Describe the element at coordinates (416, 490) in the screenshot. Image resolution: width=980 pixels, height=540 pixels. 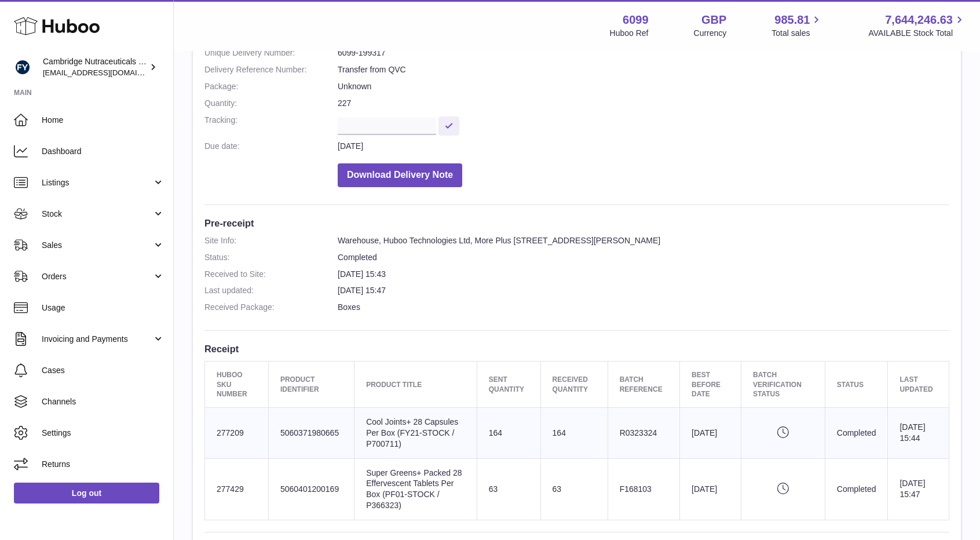
I see `td: Super Greens+ Packed 28 Effervescent Tablets Per Box (PF01-STOCK / P366323)` at that location.